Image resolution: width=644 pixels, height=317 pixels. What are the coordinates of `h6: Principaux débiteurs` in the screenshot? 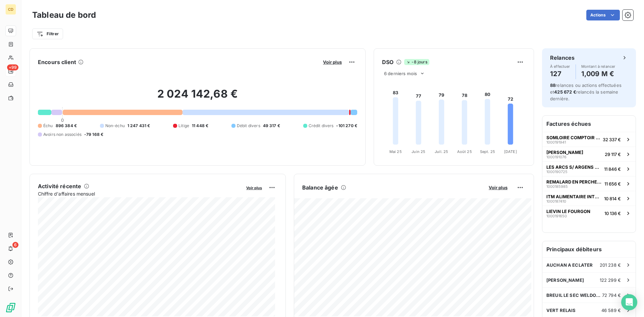 It's located at (589, 249).